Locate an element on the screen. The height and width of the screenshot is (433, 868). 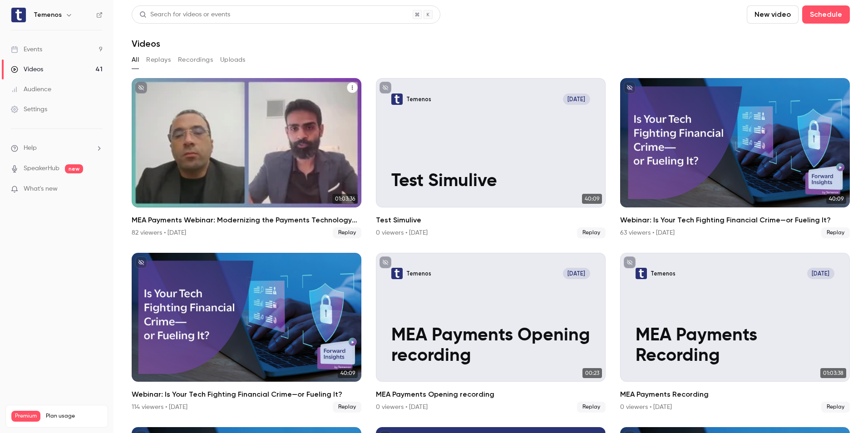
p: Test Simulive is located at coordinates (491, 181).